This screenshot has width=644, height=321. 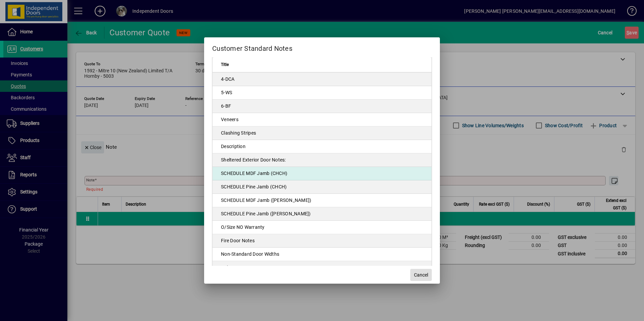 I want to click on button: Cancel, so click(x=421, y=275).